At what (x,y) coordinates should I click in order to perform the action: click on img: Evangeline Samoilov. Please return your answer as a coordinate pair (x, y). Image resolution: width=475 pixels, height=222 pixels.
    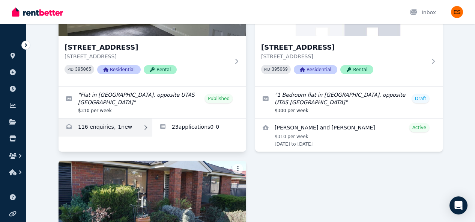
    Looking at the image, I should click on (457, 12).